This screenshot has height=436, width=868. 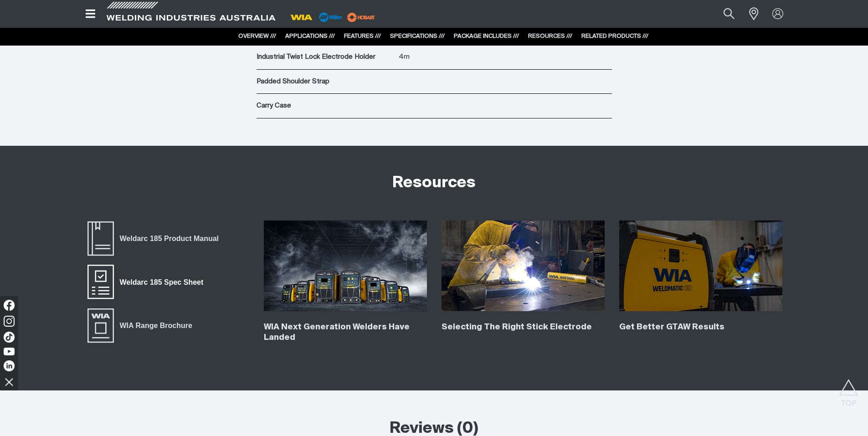 I want to click on h2: Resources, so click(x=434, y=183).